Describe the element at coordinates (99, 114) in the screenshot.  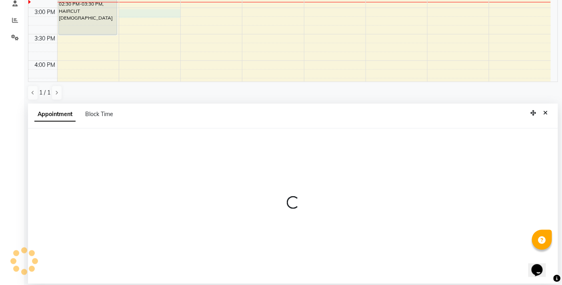
I see `span: Block Time` at that location.